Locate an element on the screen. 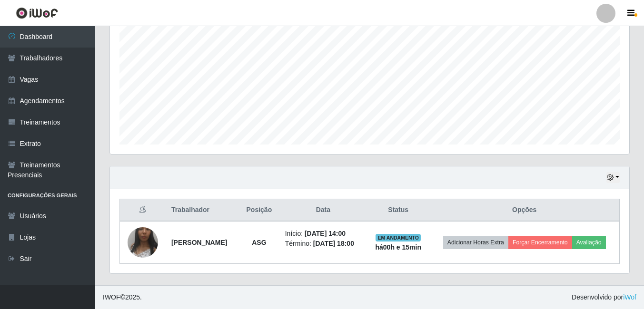 The width and height of the screenshot is (644, 309). strong: ASG is located at coordinates (259, 243).